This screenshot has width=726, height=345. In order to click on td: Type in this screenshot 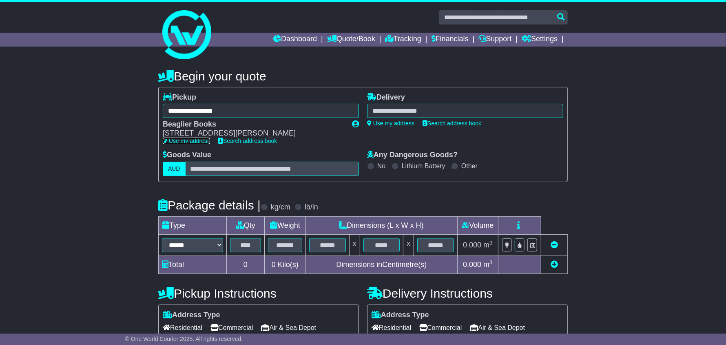, I will do `click(192, 225)`.